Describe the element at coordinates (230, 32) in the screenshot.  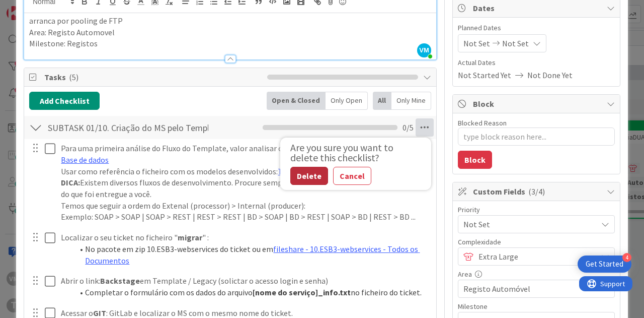
I see `p: Area: Registo Automovel` at that location.